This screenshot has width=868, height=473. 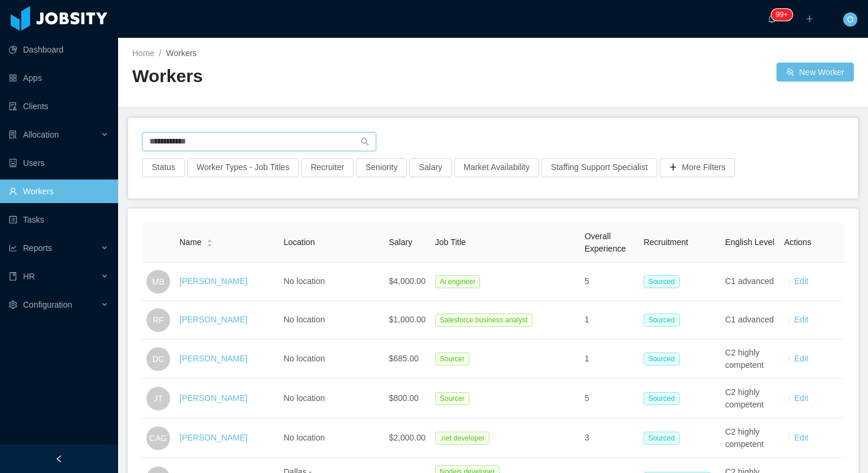 What do you see at coordinates (159, 282) in the screenshot?
I see `span: MB` at bounding box center [159, 282].